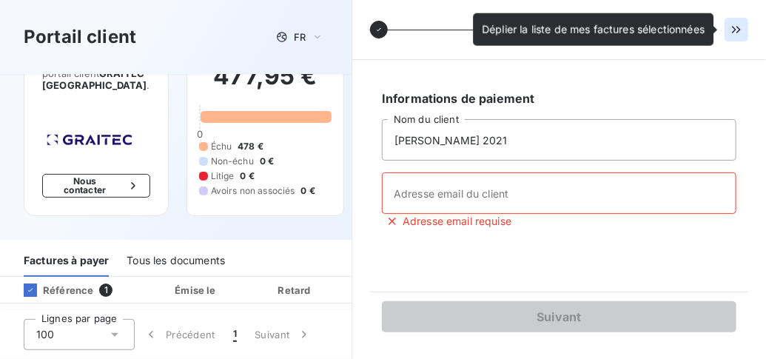 The height and width of the screenshot is (359, 766). Describe the element at coordinates (250, 147) in the screenshot. I see `span: 478 €` at that location.